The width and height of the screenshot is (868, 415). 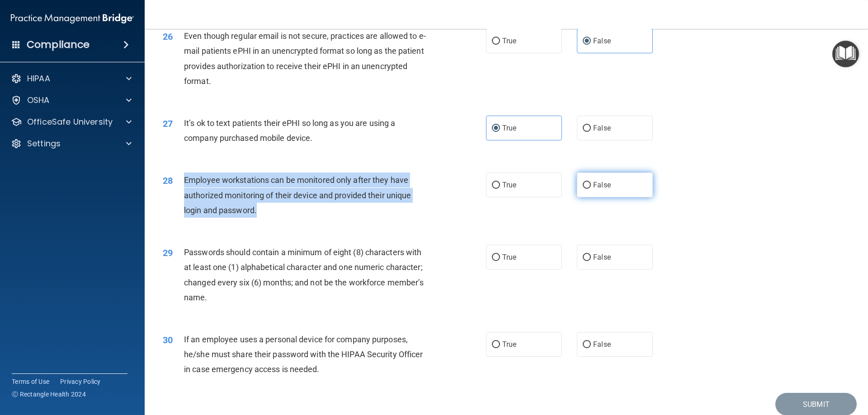 What do you see at coordinates (58, 45) in the screenshot?
I see `h4: Compliance` at bounding box center [58, 45].